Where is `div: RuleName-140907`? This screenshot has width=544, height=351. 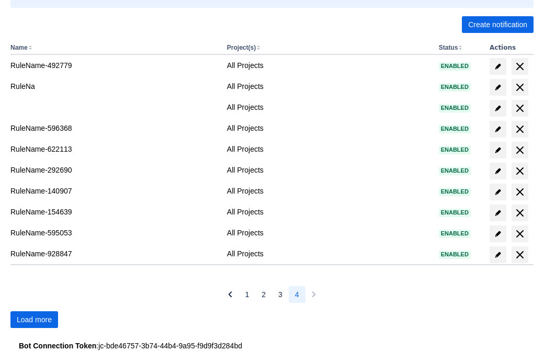
div: RuleName-140907 is located at coordinates (114, 191).